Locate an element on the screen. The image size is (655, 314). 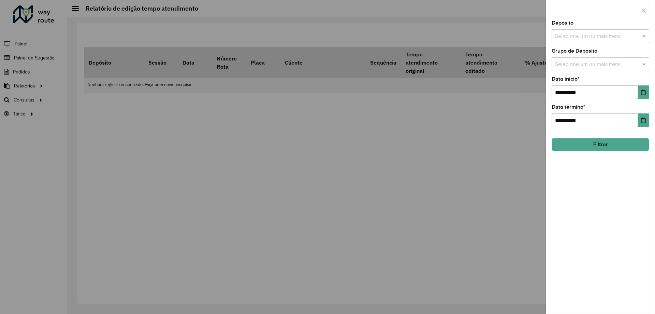
label: Data término is located at coordinates (569, 107).